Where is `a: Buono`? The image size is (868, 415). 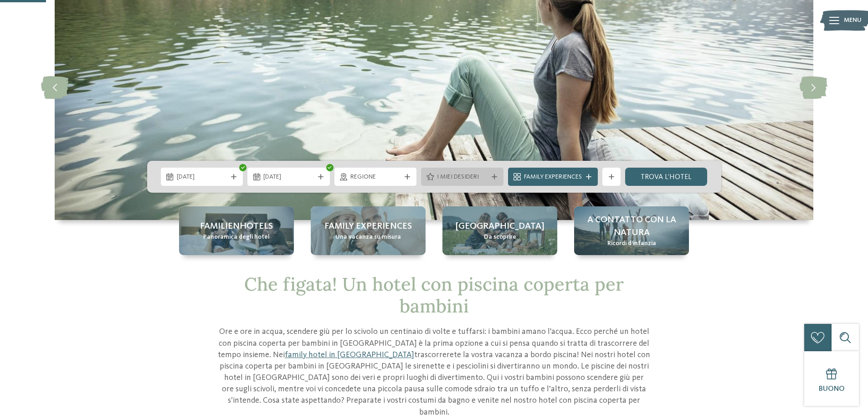 a: Buono is located at coordinates (831, 378).